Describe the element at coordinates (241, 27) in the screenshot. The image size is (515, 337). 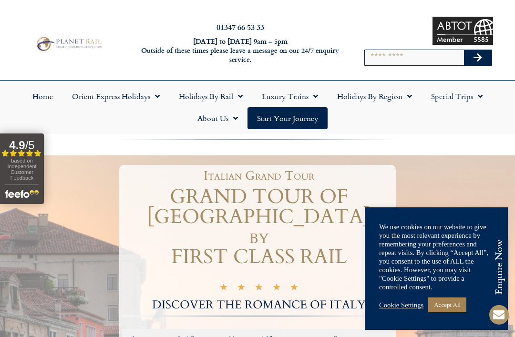
I see `a: 01347 66 53 33` at that location.